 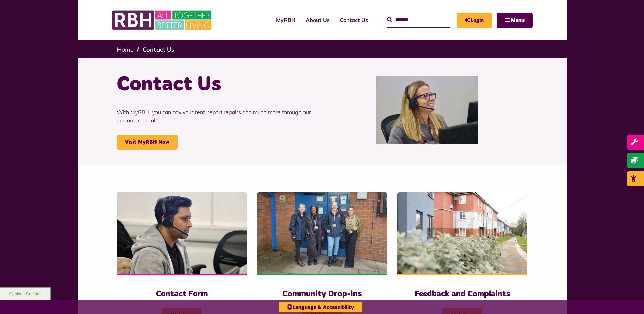 What do you see at coordinates (182, 233) in the screenshot?
I see `img: Contact Centre February 2024 (4)` at bounding box center [182, 233].